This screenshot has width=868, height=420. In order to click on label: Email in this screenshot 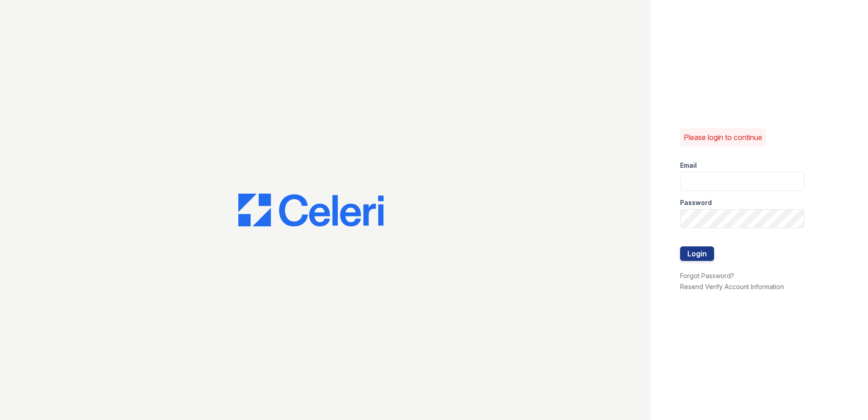, I will do `click(688, 165)`.